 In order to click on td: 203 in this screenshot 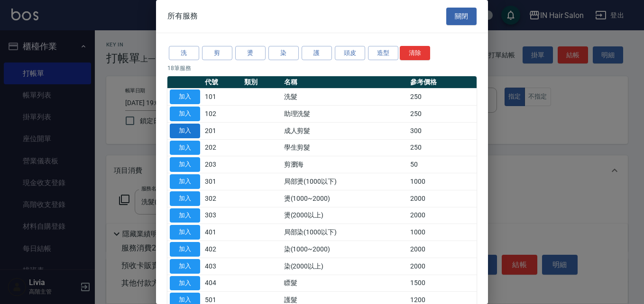, I will do `click(222, 165)`.